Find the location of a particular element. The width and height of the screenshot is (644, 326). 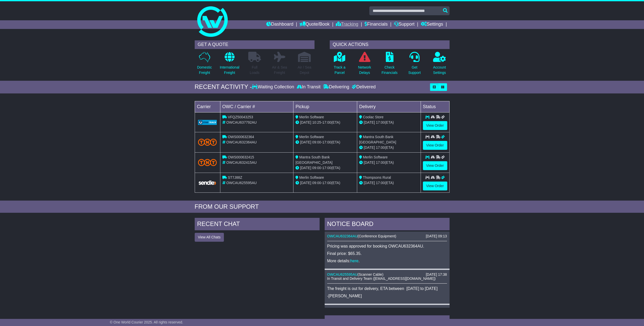

a: NetworkDelays is located at coordinates (364, 65).